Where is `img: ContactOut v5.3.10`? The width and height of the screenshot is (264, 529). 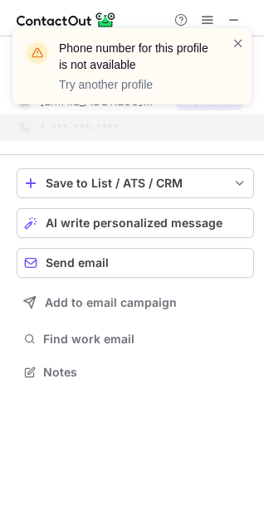 img: ContactOut v5.3.10 is located at coordinates (66, 20).